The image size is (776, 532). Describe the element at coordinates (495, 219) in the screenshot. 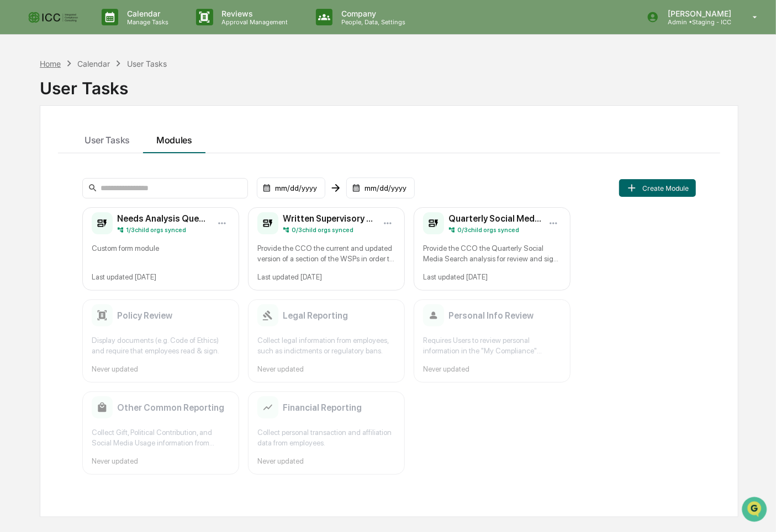

I see `h2: Quarterly Social Media Search for Associated Persons Review & Sign-off` at that location.